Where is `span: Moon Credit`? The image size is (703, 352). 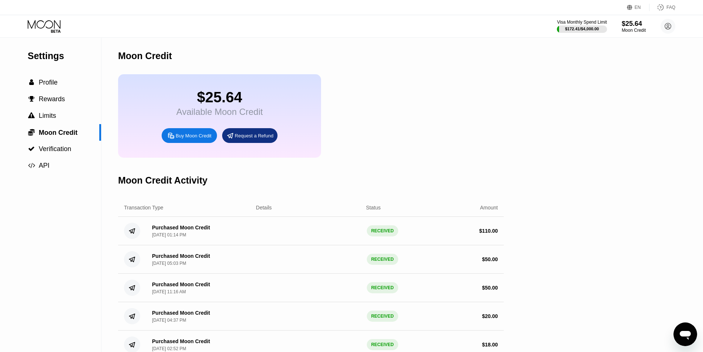 span: Moon Credit is located at coordinates (58, 132).